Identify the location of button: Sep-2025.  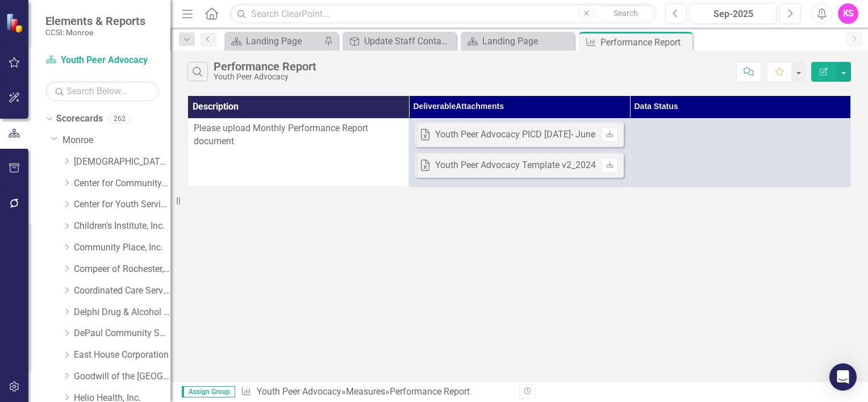
(732, 14).